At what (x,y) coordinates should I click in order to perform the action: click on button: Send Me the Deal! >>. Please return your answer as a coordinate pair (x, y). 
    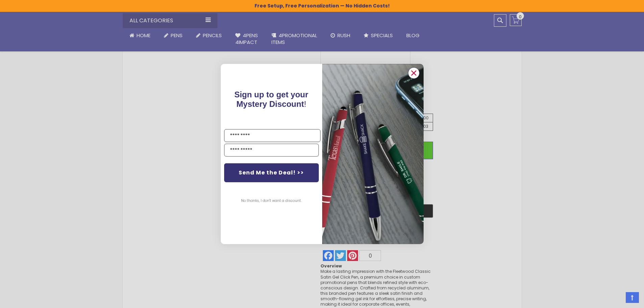
    Looking at the image, I should click on (271, 173).